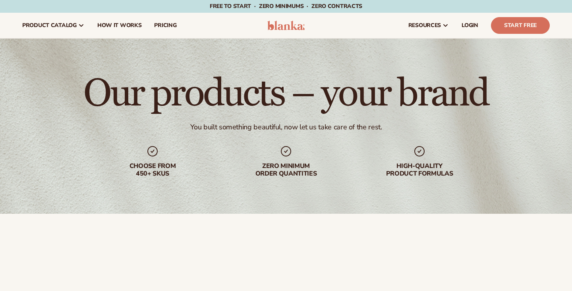  I want to click on div: Zero minimum order quantities, so click(286, 170).